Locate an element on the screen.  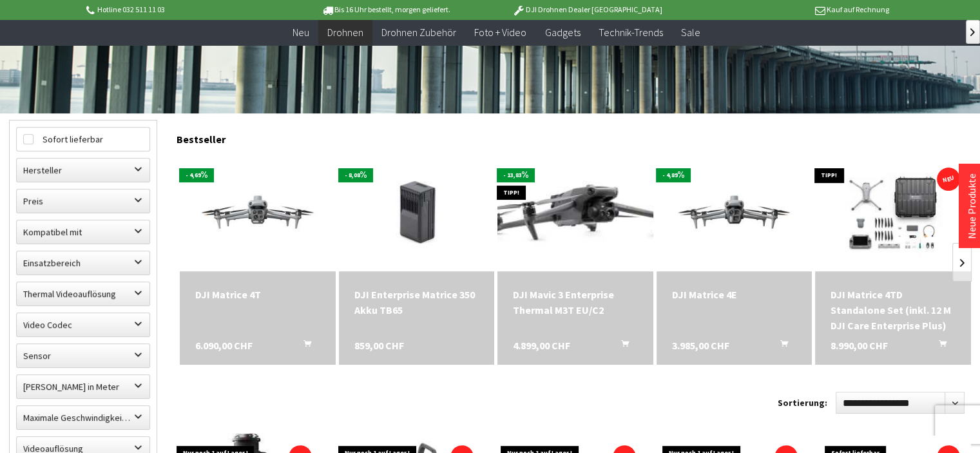
label: Preis is located at coordinates (83, 201).